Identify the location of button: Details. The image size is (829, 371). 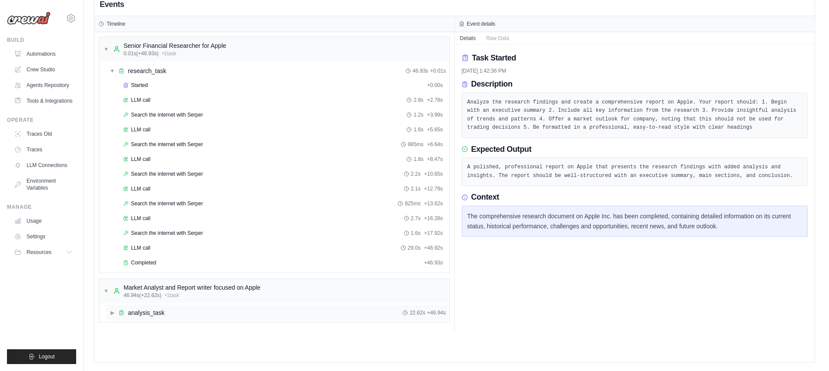
(468, 38).